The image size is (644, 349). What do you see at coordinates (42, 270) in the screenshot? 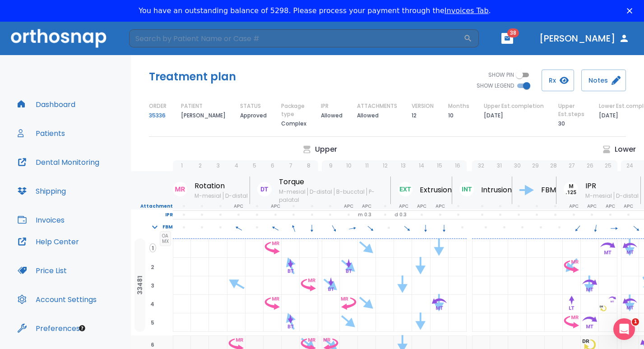
I see `a: Price List` at bounding box center [42, 270].